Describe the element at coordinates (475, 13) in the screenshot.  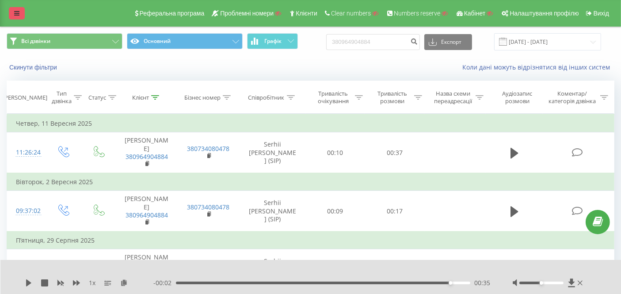
I see `span: Кабінет` at that location.